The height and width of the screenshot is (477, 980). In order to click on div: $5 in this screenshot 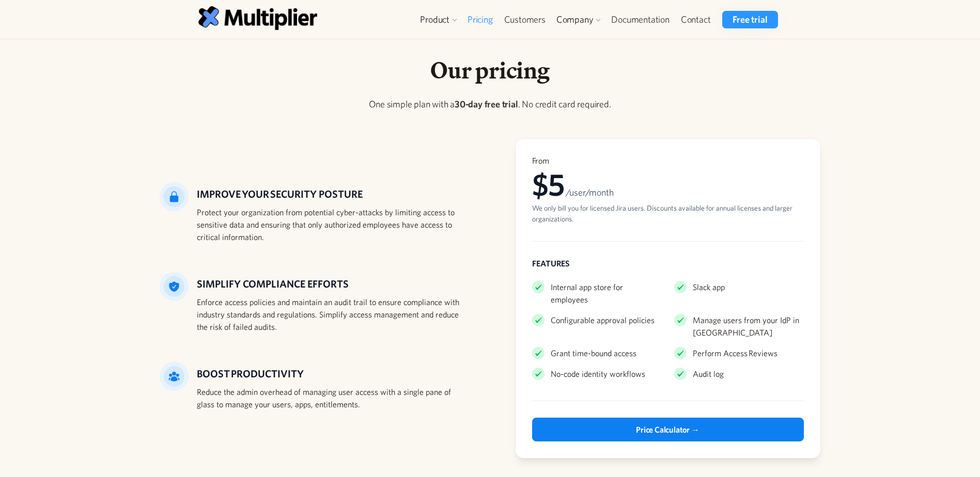, I will do `click(668, 185)`.